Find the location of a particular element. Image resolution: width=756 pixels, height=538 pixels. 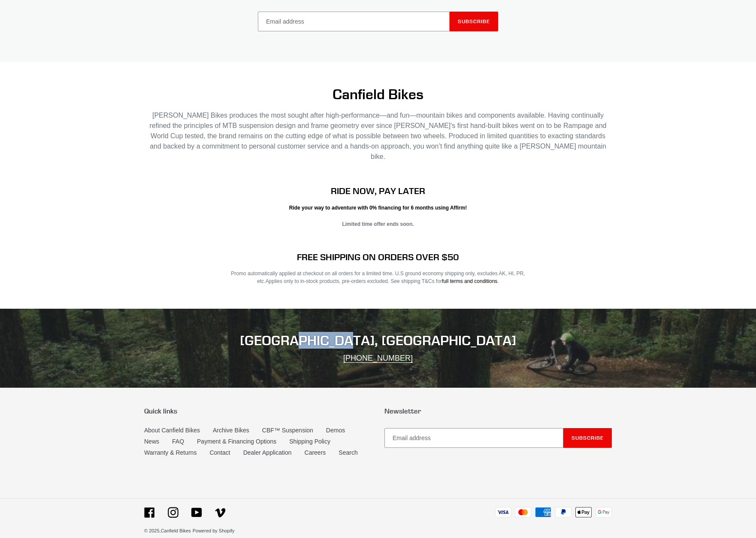

a: News is located at coordinates (152, 441).